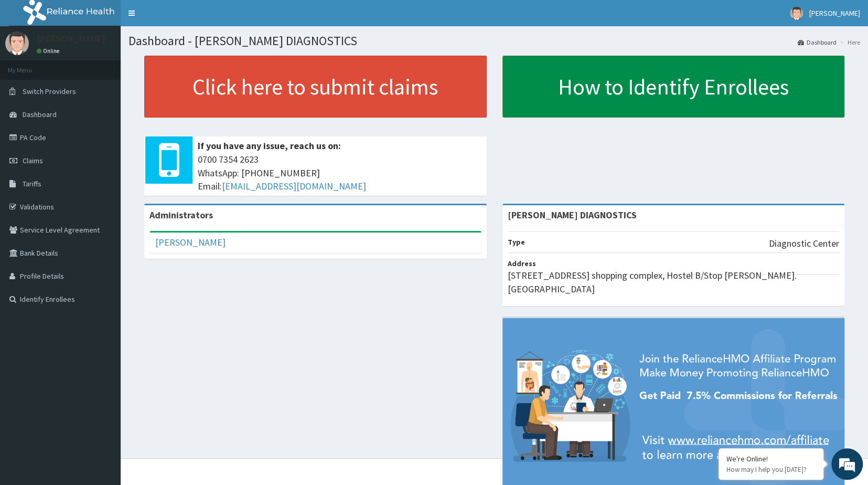  Describe the element at coordinates (817, 42) in the screenshot. I see `a: Dashboard` at that location.